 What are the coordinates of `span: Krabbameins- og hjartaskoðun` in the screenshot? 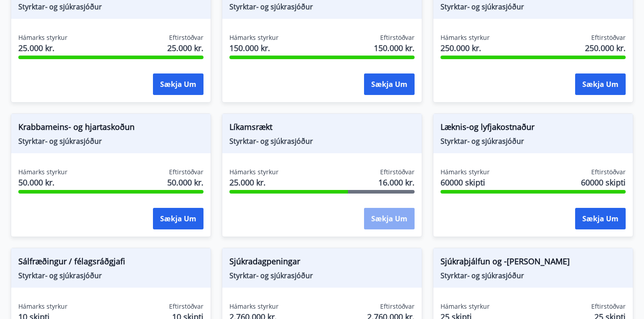 It's located at (111, 129).